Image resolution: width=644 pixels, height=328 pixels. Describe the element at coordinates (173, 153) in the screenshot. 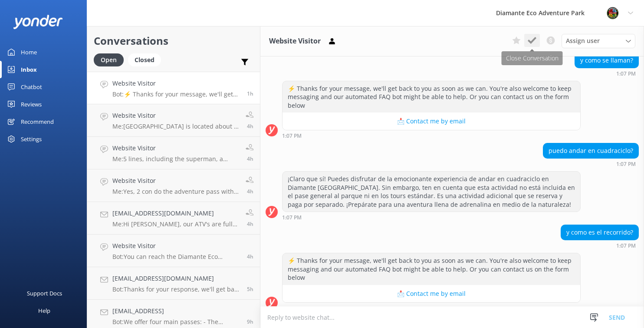

I see `a: Website VisitorMe:5 lines, including the superman, a hanging bridge and a free fall on the advent...` at that location.